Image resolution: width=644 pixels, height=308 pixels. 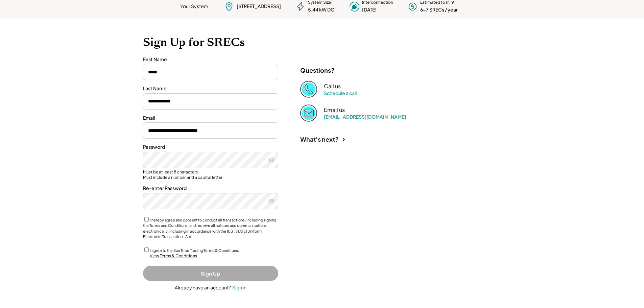 I want to click on div: Your System:, so click(x=195, y=6).